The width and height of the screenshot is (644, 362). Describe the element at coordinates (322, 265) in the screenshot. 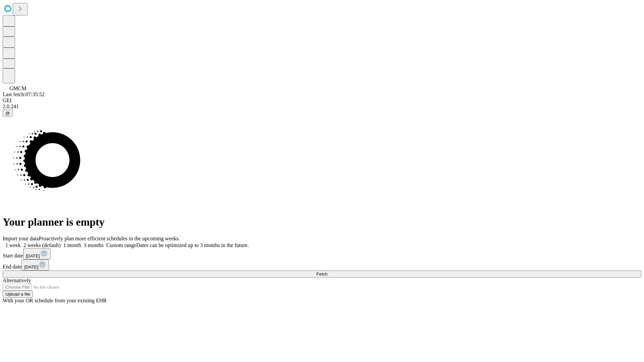

I see `div: End date` at that location.